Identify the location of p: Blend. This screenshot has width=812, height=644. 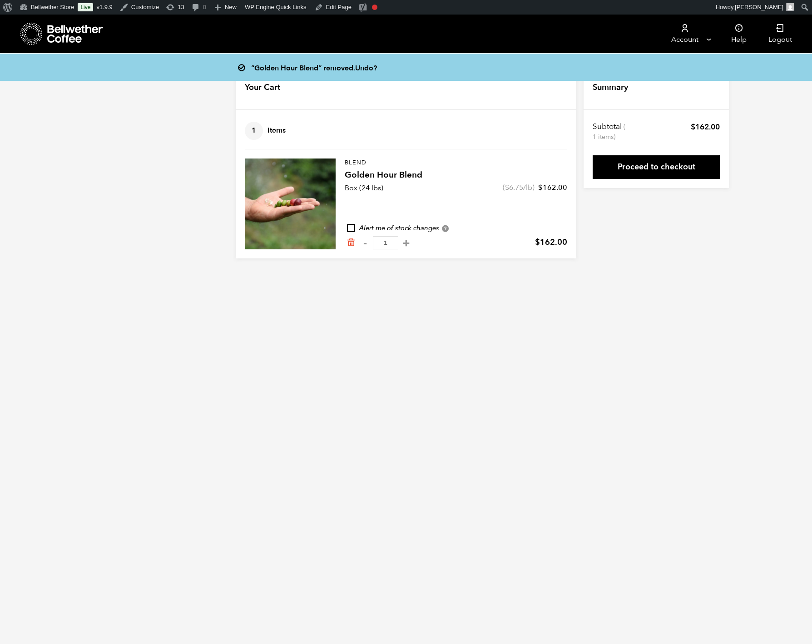
(456, 163).